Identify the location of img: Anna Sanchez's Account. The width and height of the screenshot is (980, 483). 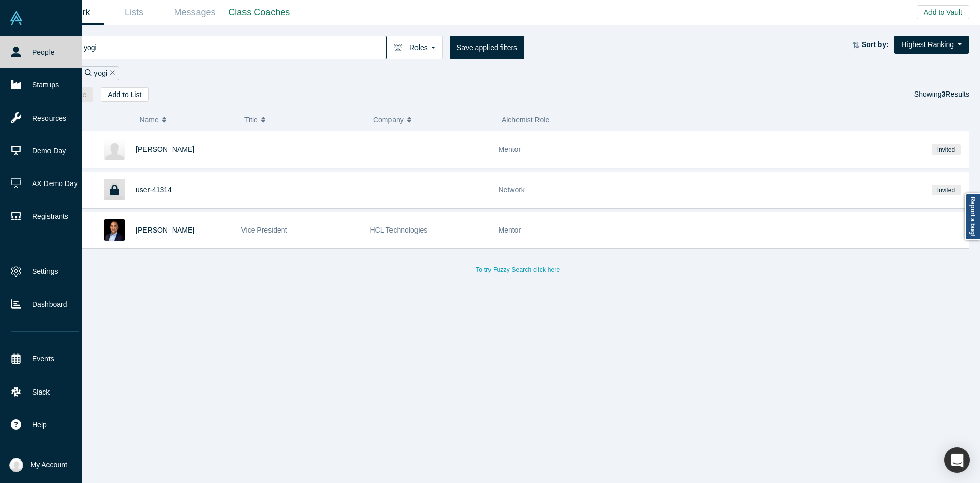
(16, 465).